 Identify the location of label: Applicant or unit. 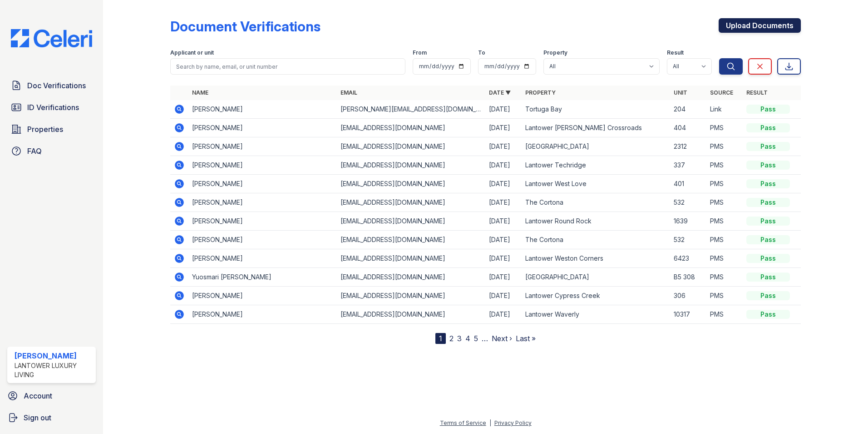
(192, 53).